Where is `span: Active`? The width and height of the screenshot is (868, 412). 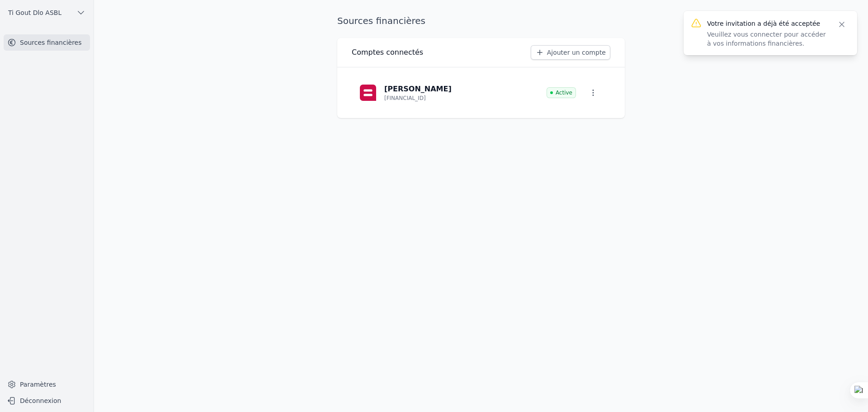 span: Active is located at coordinates (561, 92).